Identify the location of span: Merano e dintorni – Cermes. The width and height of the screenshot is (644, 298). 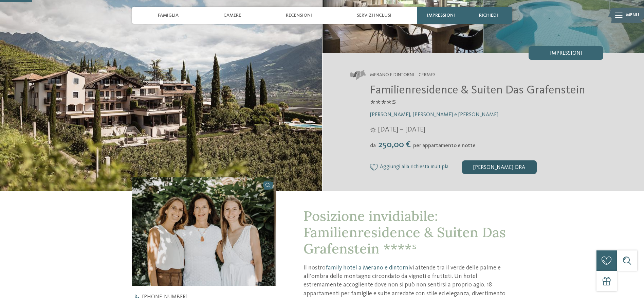
(402, 75).